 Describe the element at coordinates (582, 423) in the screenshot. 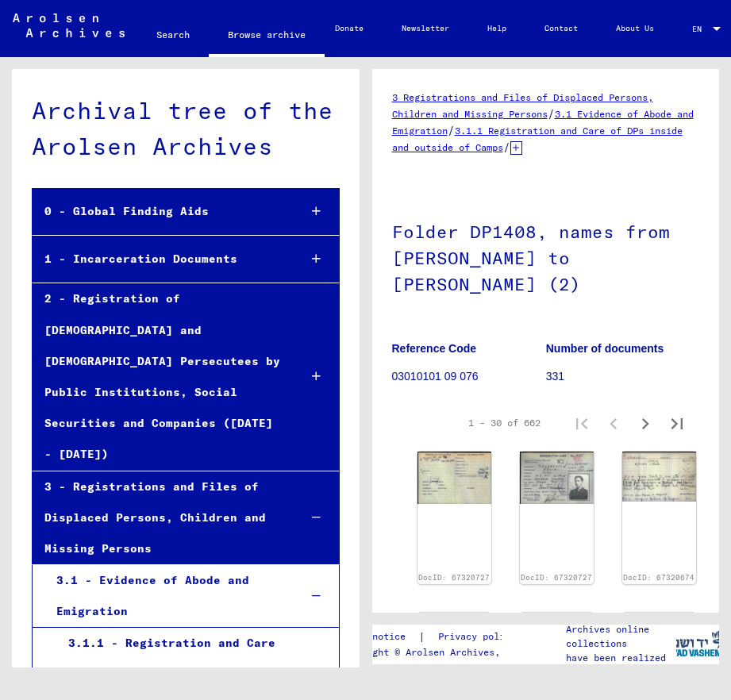

I see `button: First page` at that location.